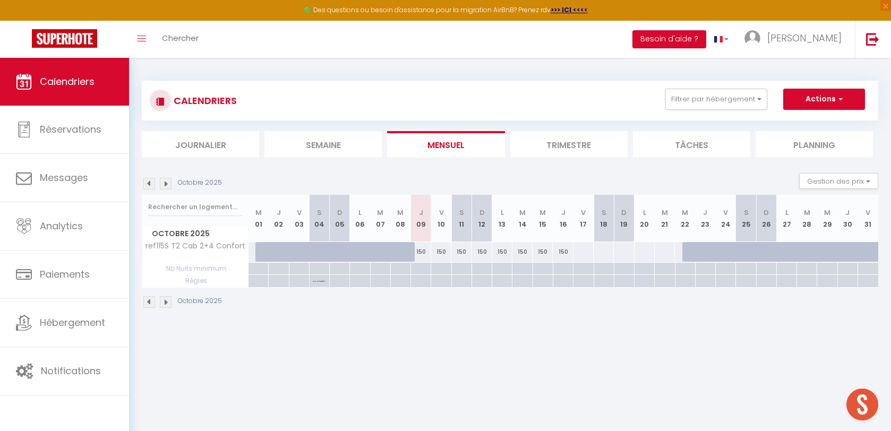 The width and height of the screenshot is (891, 431). What do you see at coordinates (669, 39) in the screenshot?
I see `button: Besoin d'aide ?` at bounding box center [669, 39].